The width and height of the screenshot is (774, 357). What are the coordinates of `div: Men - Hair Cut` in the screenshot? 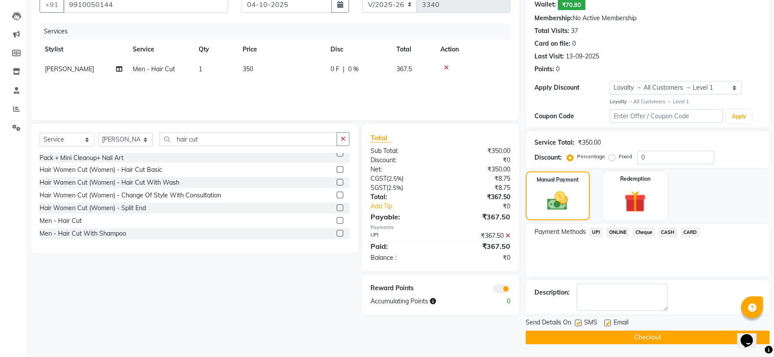 It's located at (61, 221).